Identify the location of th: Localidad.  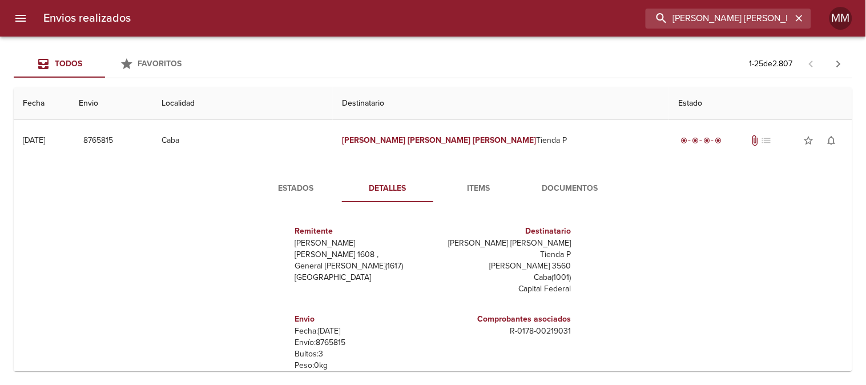
(243, 103).